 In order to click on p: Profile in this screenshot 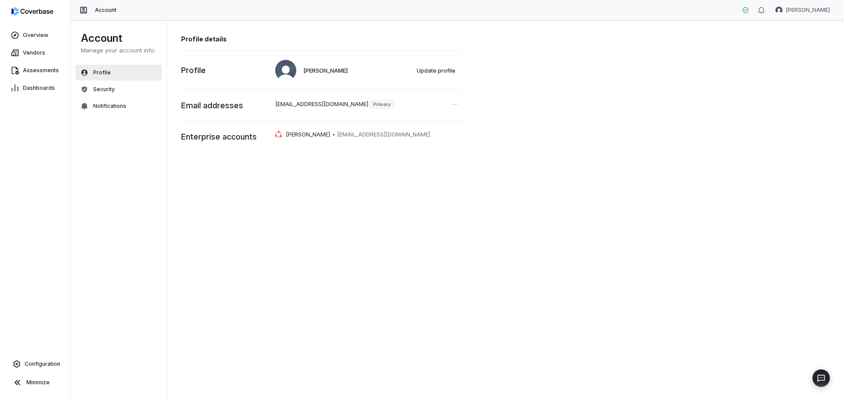, I will do `click(193, 70)`.